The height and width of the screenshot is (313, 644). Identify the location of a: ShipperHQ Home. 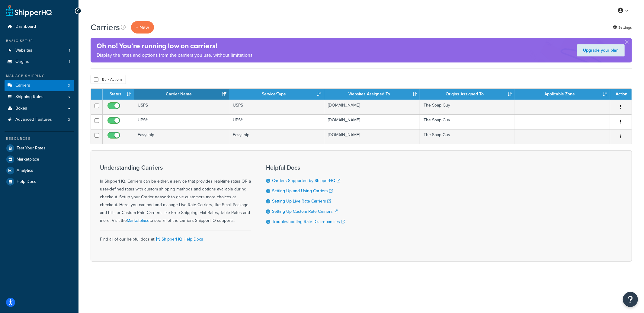
(29, 10).